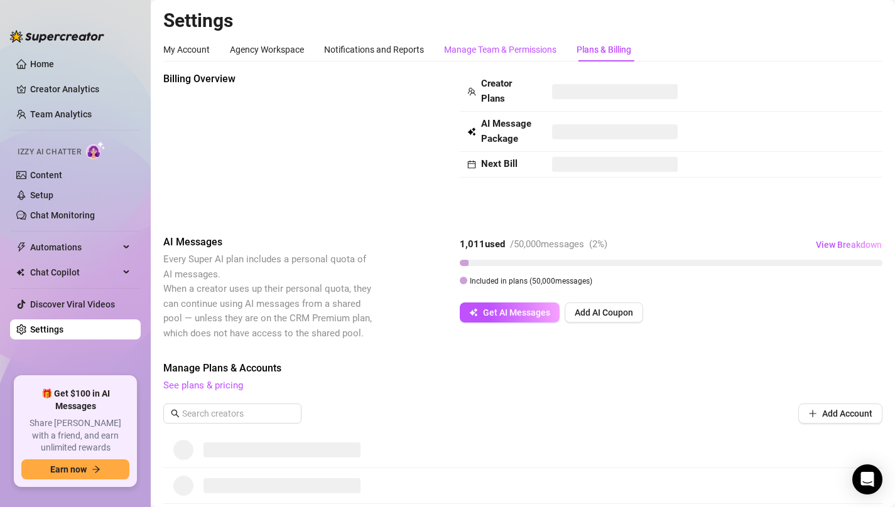 Image resolution: width=895 pixels, height=507 pixels. I want to click on strong: Creator Plans, so click(496, 91).